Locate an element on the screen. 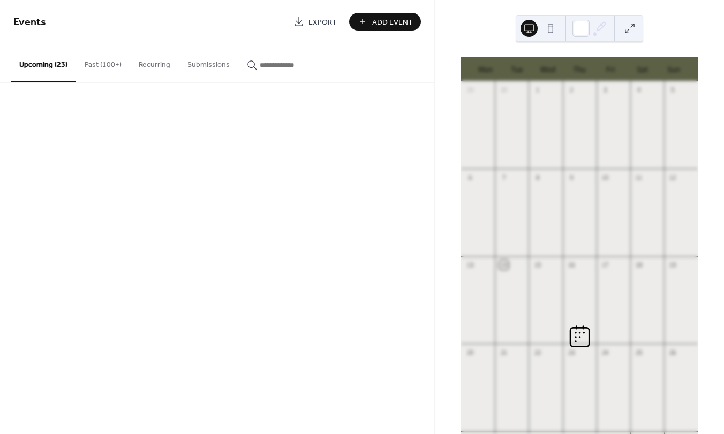 Image resolution: width=724 pixels, height=434 pixels. div: Thu is located at coordinates (579, 69).